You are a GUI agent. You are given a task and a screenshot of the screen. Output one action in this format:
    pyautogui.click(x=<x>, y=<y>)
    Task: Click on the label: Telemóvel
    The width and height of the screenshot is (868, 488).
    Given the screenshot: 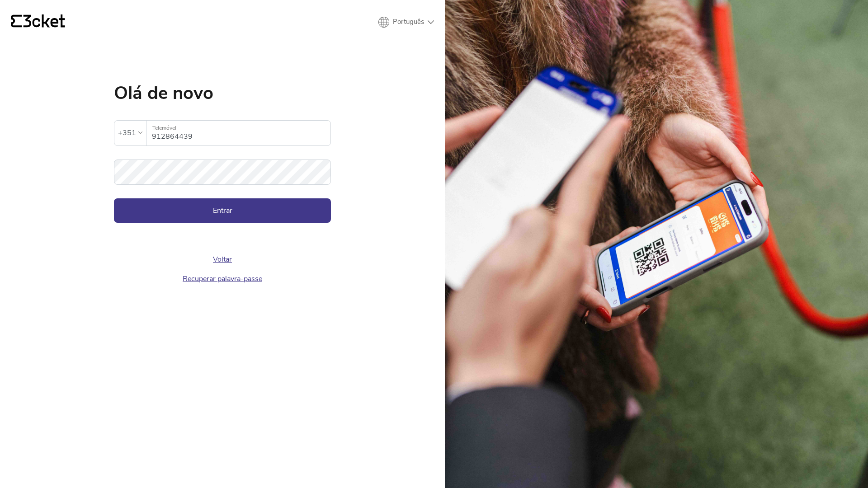 What is the action you would take?
    pyautogui.click(x=238, y=128)
    